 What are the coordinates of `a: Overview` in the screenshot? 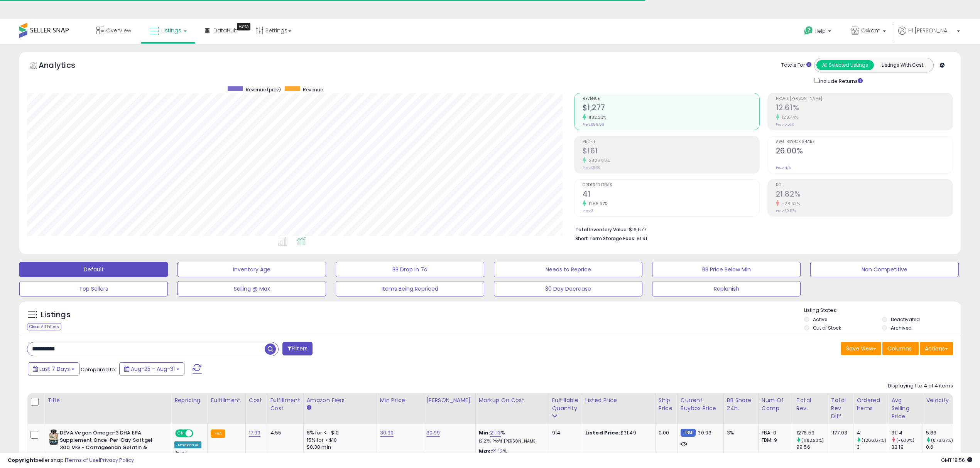 It's located at (114, 31).